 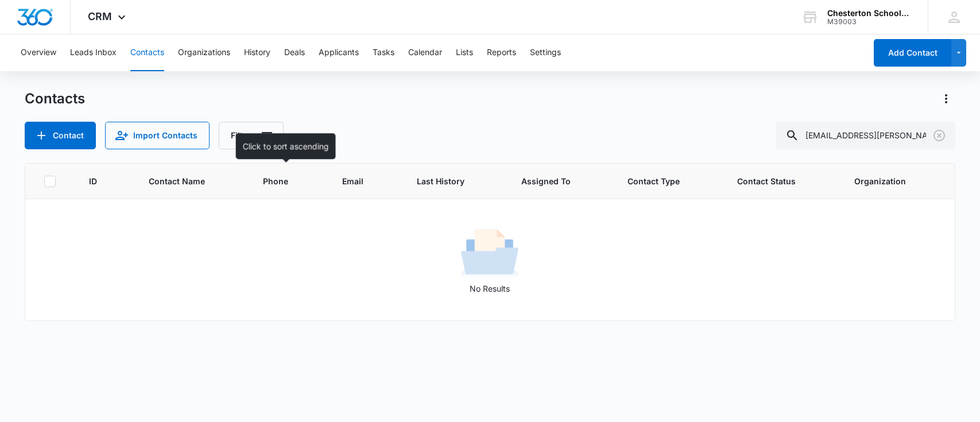 I want to click on input: Search Contacts, so click(x=866, y=136).